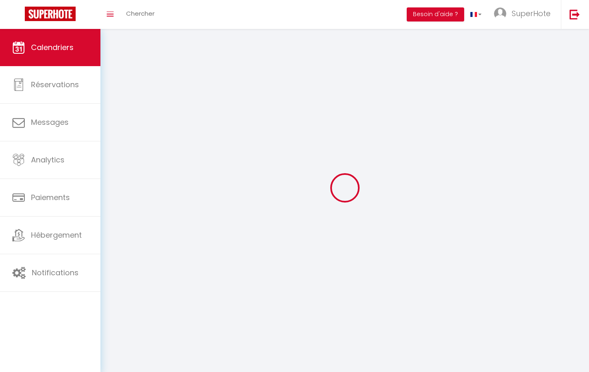 Image resolution: width=589 pixels, height=372 pixels. What do you see at coordinates (531, 13) in the screenshot?
I see `span: SuperHote` at bounding box center [531, 13].